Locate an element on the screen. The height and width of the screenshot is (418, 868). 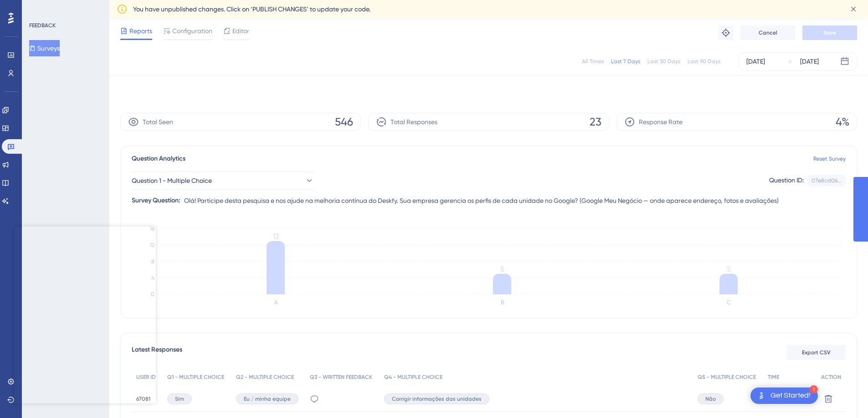
div: Get Started! is located at coordinates (790, 396).